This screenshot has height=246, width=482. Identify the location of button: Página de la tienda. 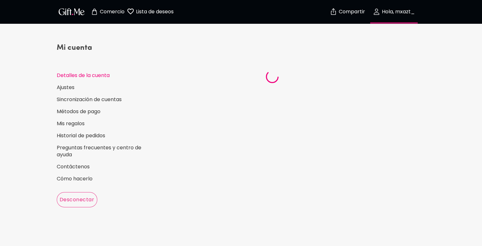
(108, 12).